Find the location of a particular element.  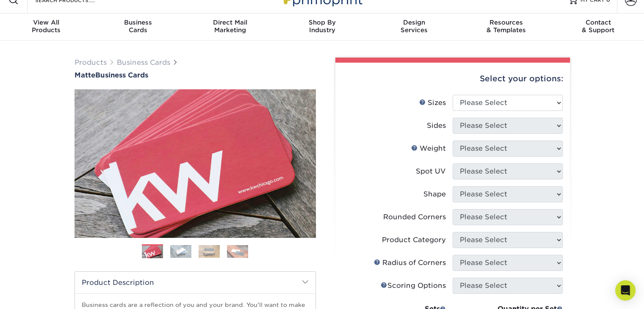

div: Weight is located at coordinates (428, 149).